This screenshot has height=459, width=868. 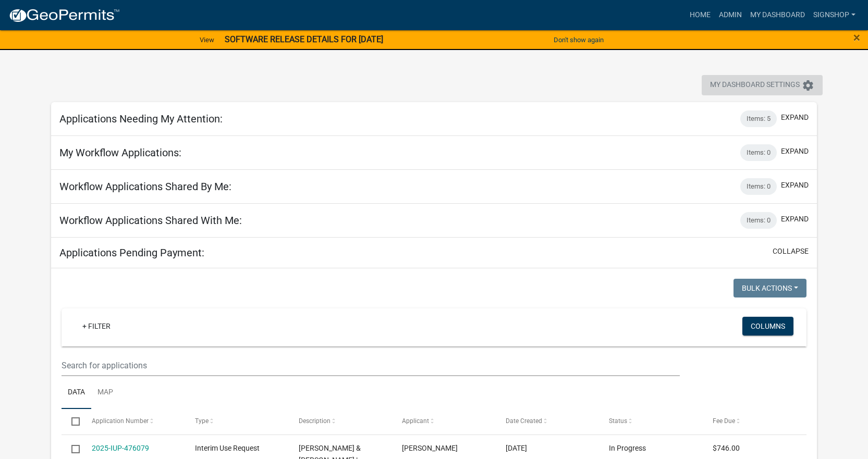 What do you see at coordinates (759, 119) in the screenshot?
I see `div: Items: 5` at bounding box center [759, 119].